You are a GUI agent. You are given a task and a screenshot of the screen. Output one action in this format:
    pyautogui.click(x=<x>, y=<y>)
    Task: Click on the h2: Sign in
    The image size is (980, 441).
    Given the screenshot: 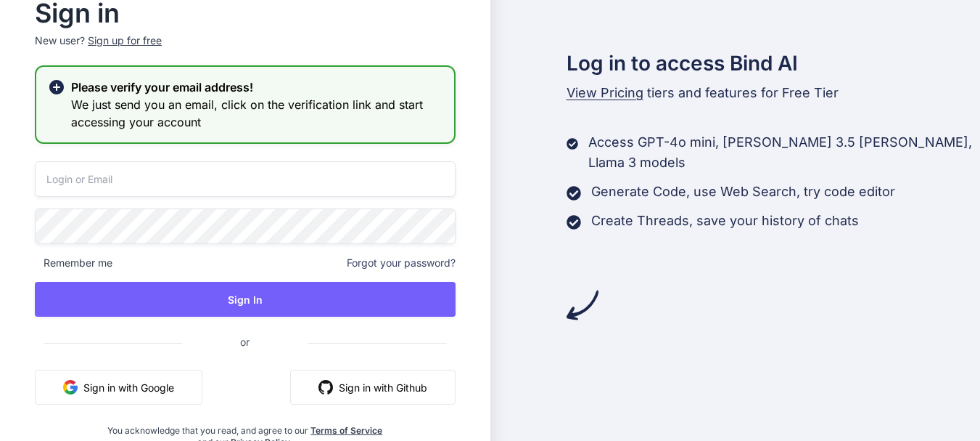 What is the action you would take?
    pyautogui.click(x=245, y=13)
    